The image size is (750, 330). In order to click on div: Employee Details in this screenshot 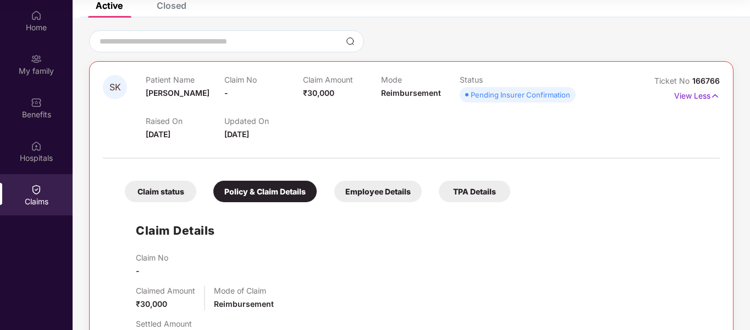, I will do `click(378, 191)`.